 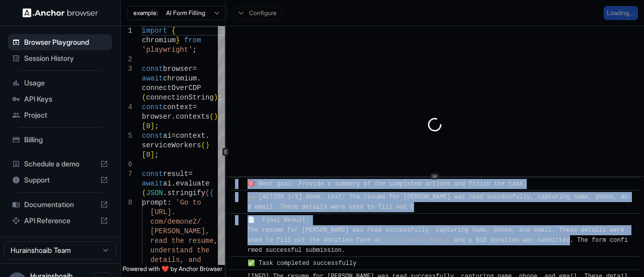 I want to click on div: 3, so click(x=127, y=69).